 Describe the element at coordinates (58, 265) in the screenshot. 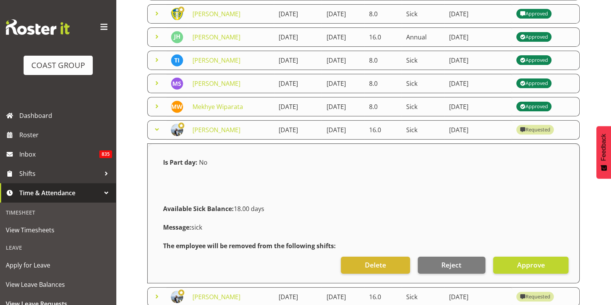

I see `span: Apply for Leave` at that location.